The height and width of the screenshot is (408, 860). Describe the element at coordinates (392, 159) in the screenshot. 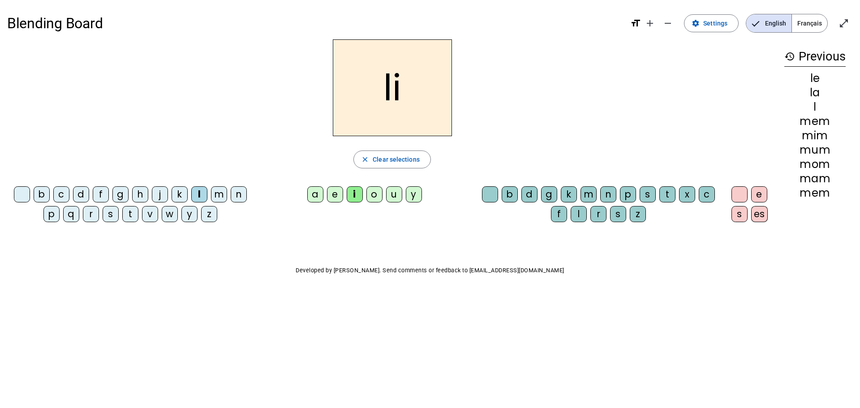

I see `button: Clear selections` at that location.